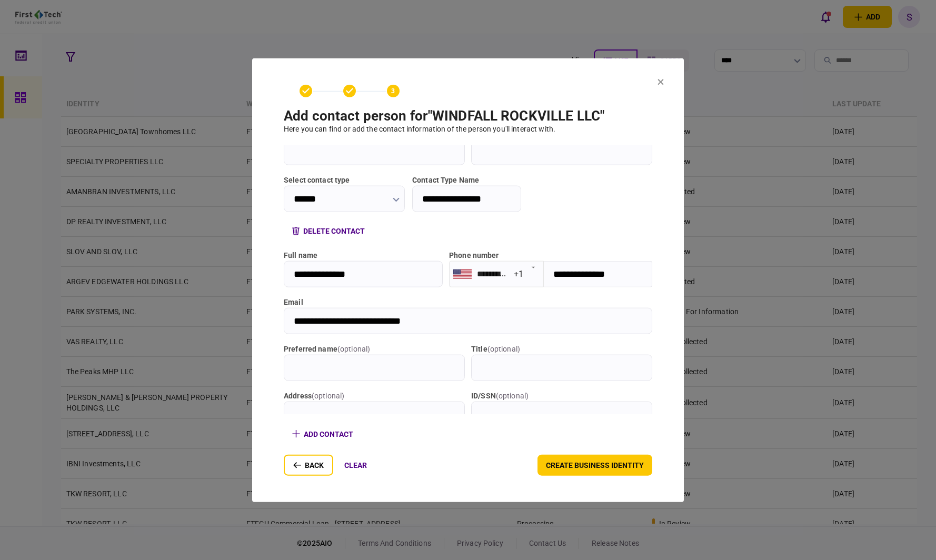  I want to click on input: Contact Type Name, so click(466, 199).